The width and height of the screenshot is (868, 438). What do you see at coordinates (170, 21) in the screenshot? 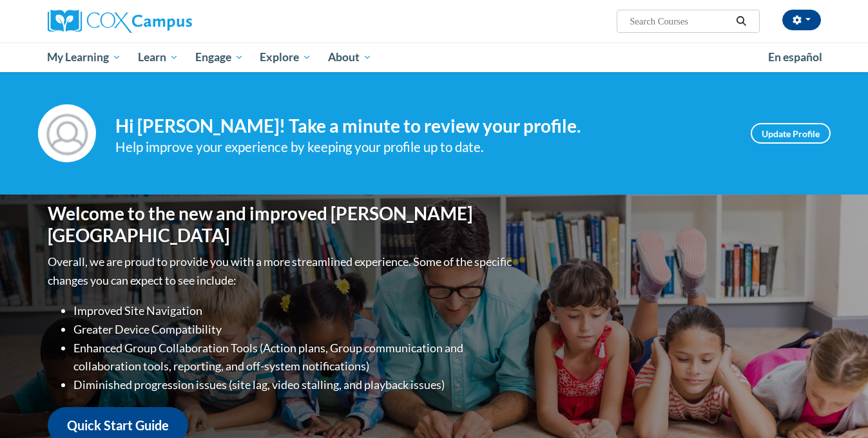
I see `a: Cox Campus` at bounding box center [170, 21].